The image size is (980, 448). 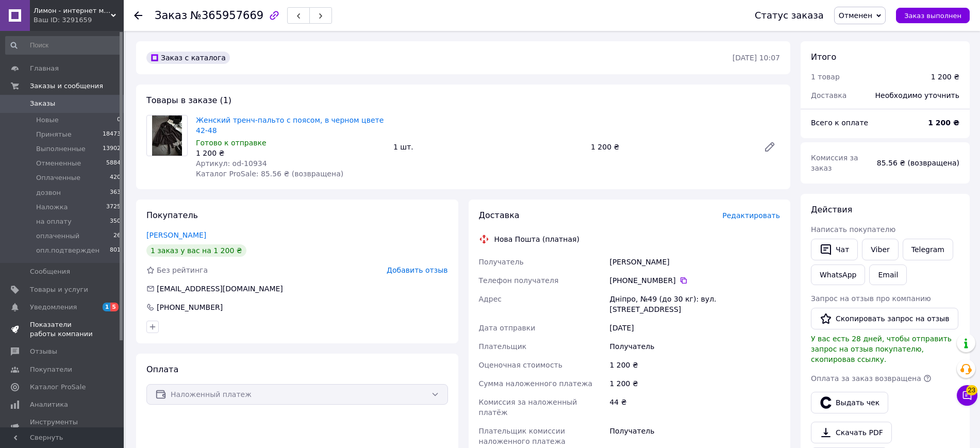 What do you see at coordinates (45, 69) in the screenshot?
I see `span: Главная` at bounding box center [45, 69].